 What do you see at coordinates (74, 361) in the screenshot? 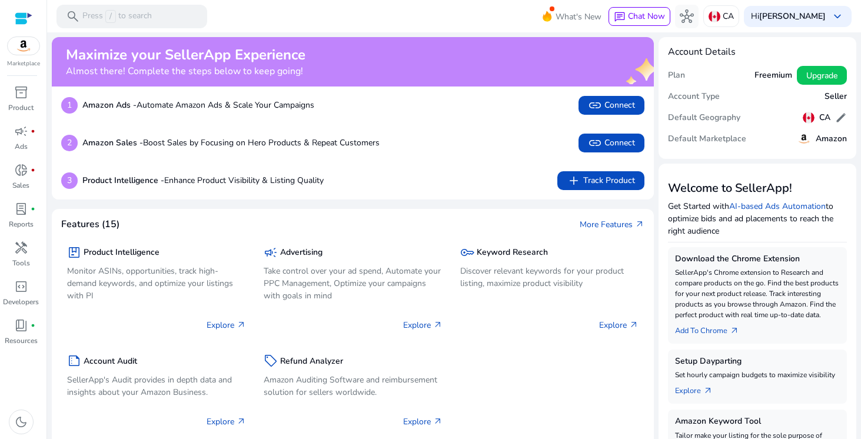
I see `span: summarize` at bounding box center [74, 361].